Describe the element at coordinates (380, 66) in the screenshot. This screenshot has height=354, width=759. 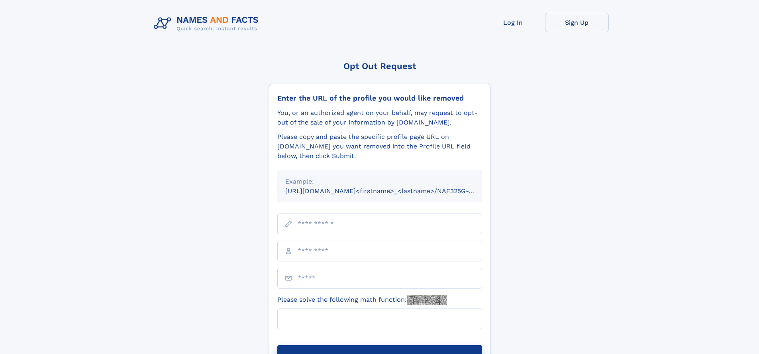
I see `div: Opt Out Request` at that location.